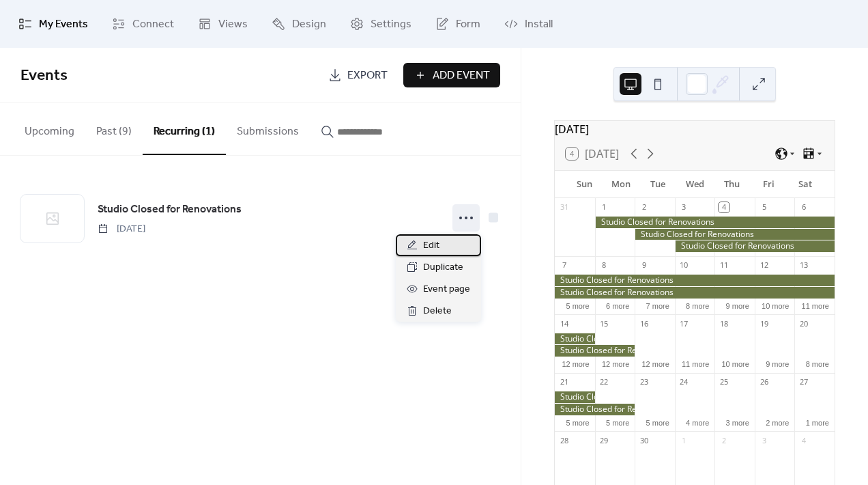 The height and width of the screenshot is (485, 868). Describe the element at coordinates (53, 24) in the screenshot. I see `a: My Events` at that location.